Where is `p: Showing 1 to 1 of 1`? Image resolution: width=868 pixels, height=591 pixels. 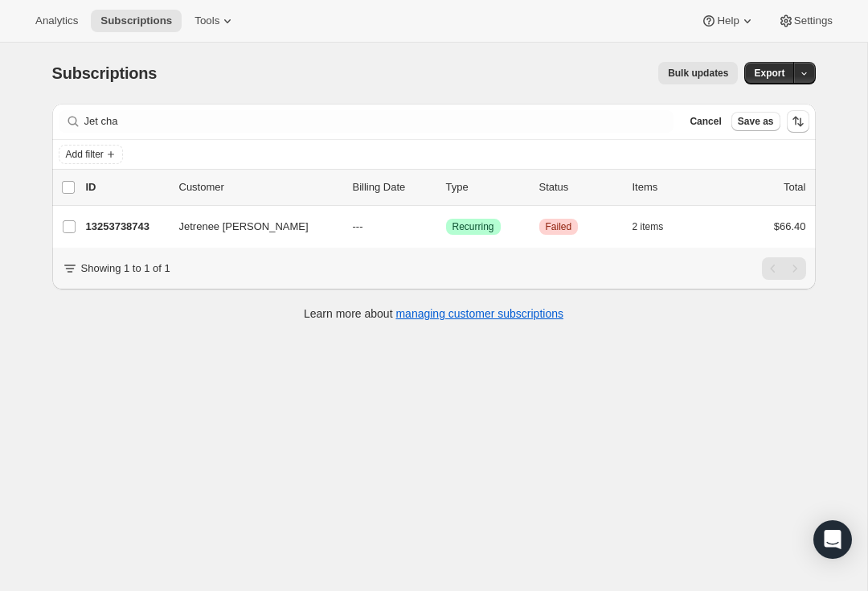
p: Showing 1 to 1 of 1 is located at coordinates (126, 268).